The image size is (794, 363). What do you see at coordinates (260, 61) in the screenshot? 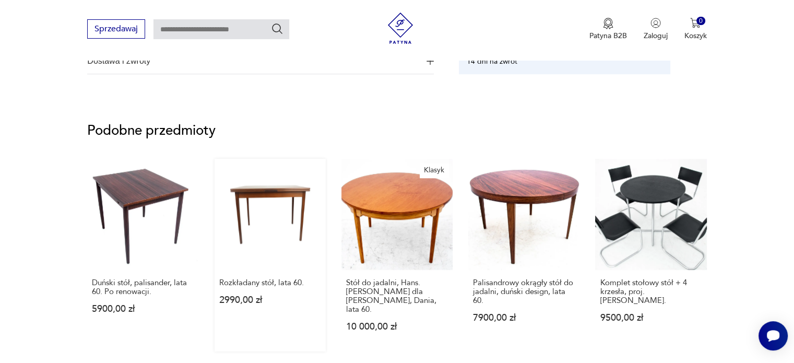
I see `button: Ikona plusaDostawa i zwroty` at bounding box center [260, 61].